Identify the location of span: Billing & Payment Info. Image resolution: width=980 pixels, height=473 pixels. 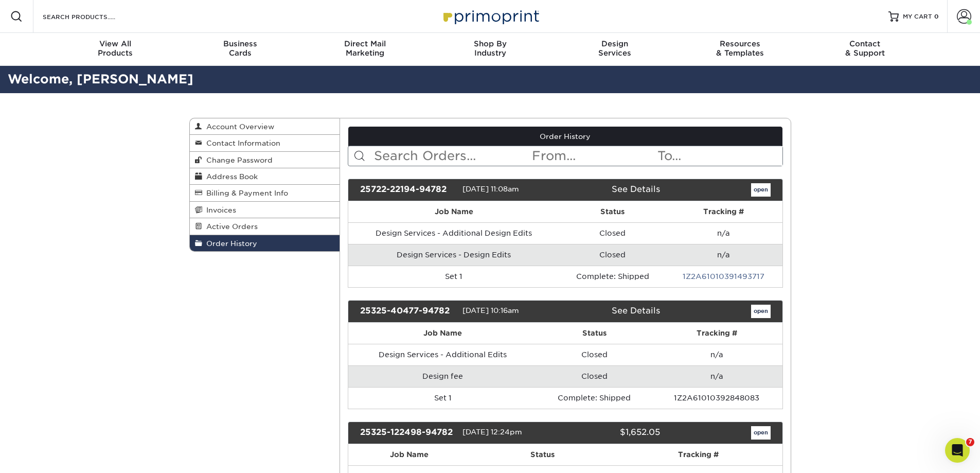
(245, 193).